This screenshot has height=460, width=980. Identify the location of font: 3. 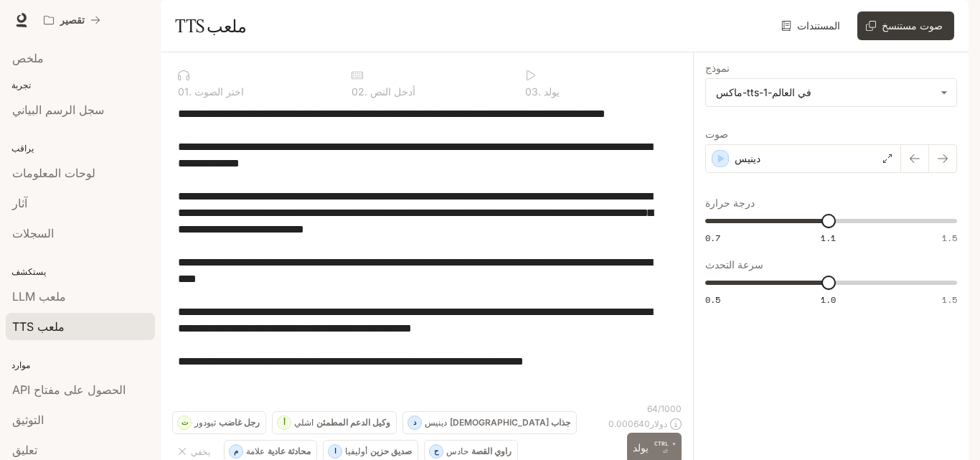
(535, 91).